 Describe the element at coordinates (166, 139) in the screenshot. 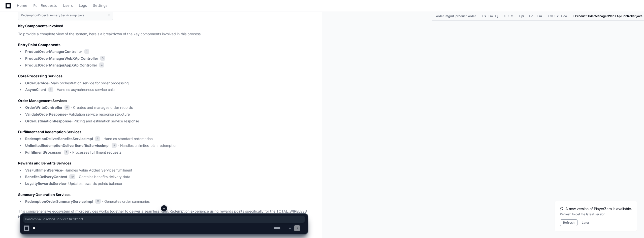

I see `li: - Handles standard redemption` at that location.